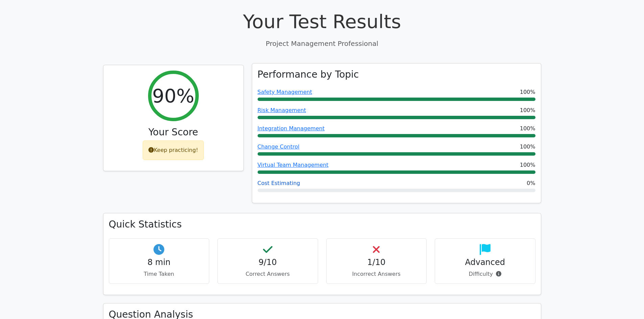 This screenshot has width=644, height=319. What do you see at coordinates (377, 274) in the screenshot?
I see `p: Incorrect Answers` at bounding box center [377, 274].